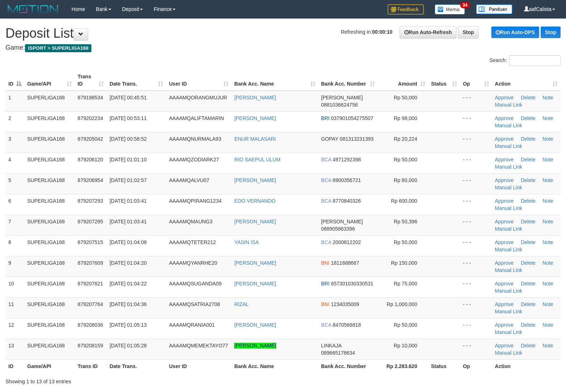  What do you see at coordinates (345, 263) in the screenshot?
I see `span: Copy 1811688667 to clipboard` at bounding box center [345, 263].